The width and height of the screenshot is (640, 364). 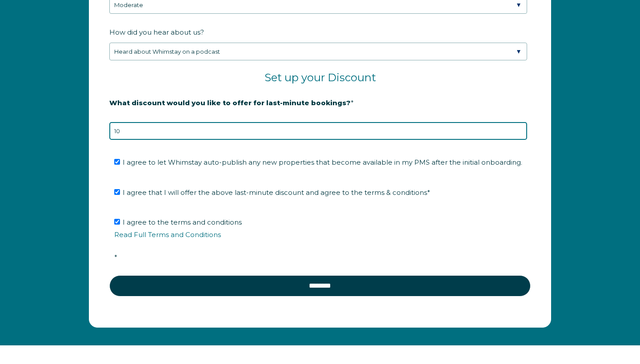 What do you see at coordinates (117, 192) in the screenshot?
I see `input: I agree that I will offer the above last-minute discount and agree to the terms & conditions*` at bounding box center [117, 192].